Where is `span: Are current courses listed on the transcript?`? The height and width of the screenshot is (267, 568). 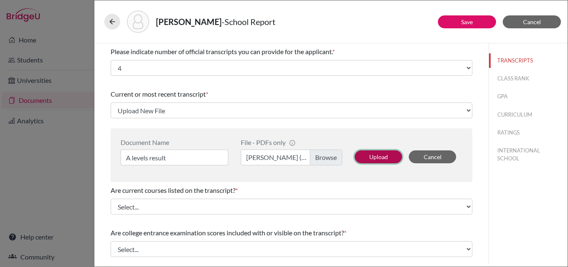
span: Are current courses listed on the transcript? is located at coordinates (173, 190).